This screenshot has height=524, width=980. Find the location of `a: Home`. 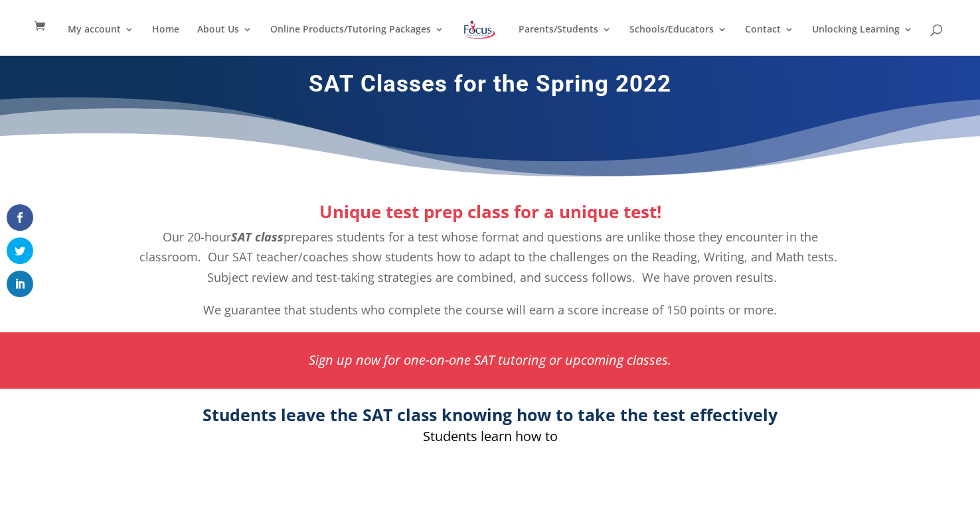

a: Home is located at coordinates (165, 40).